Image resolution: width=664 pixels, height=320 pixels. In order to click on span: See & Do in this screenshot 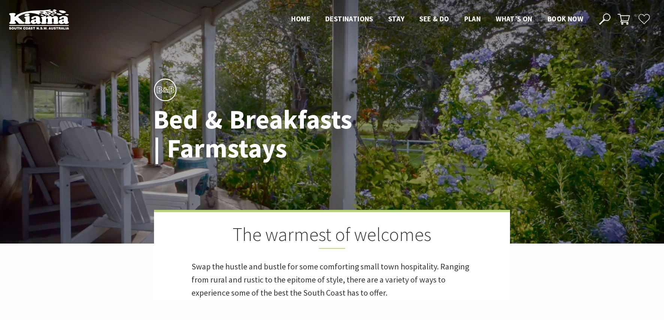, I will do `click(434, 19)`.